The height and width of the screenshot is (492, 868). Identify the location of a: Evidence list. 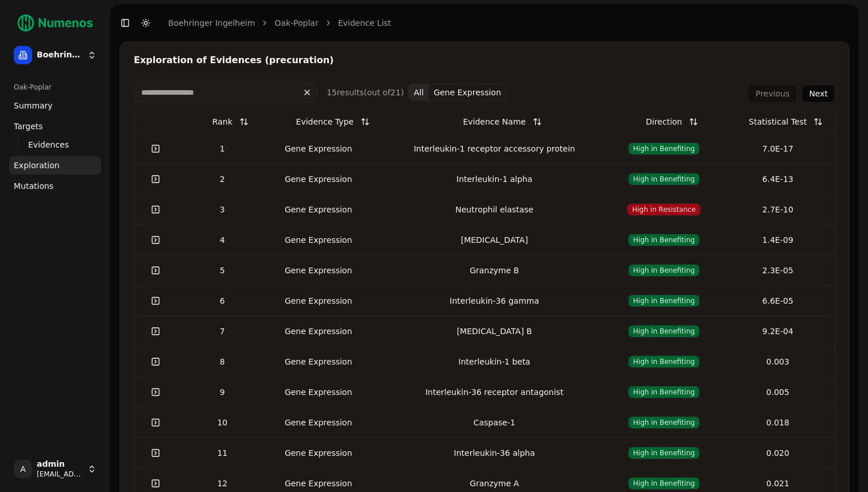
(364, 23).